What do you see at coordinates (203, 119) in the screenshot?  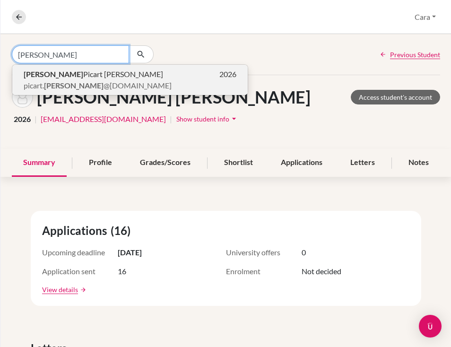 I see `span: Show student info` at bounding box center [203, 119].